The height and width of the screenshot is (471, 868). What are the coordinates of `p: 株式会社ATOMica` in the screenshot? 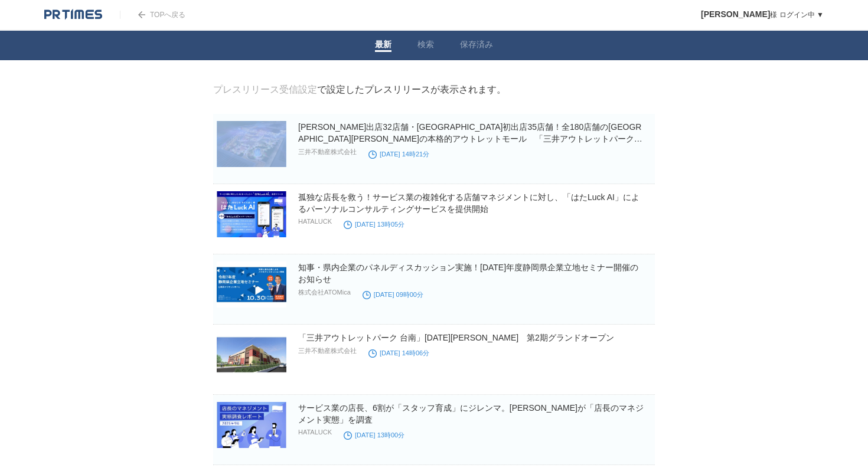 It's located at (324, 292).